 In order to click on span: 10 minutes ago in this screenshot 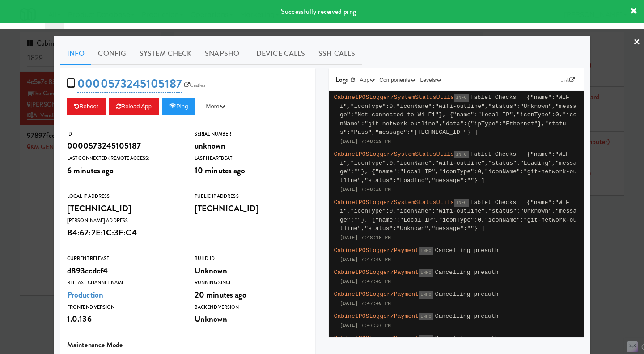, I will do `click(219, 170)`.